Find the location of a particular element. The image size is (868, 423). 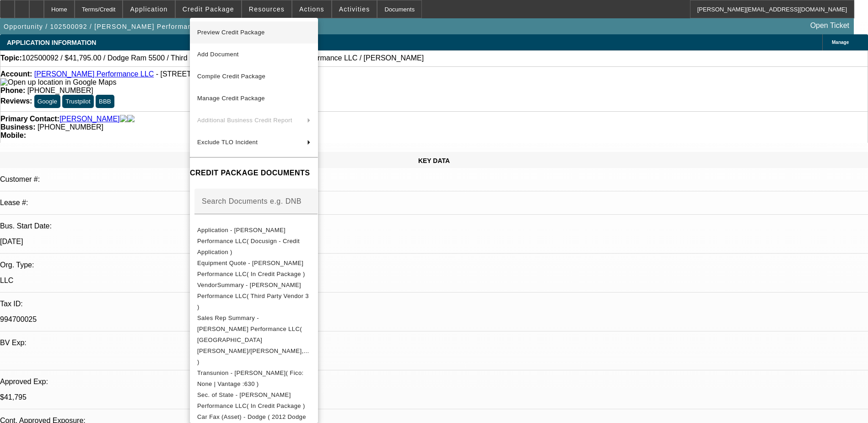

h4: CREDIT PACKAGE DOCUMENTS is located at coordinates (254, 173).